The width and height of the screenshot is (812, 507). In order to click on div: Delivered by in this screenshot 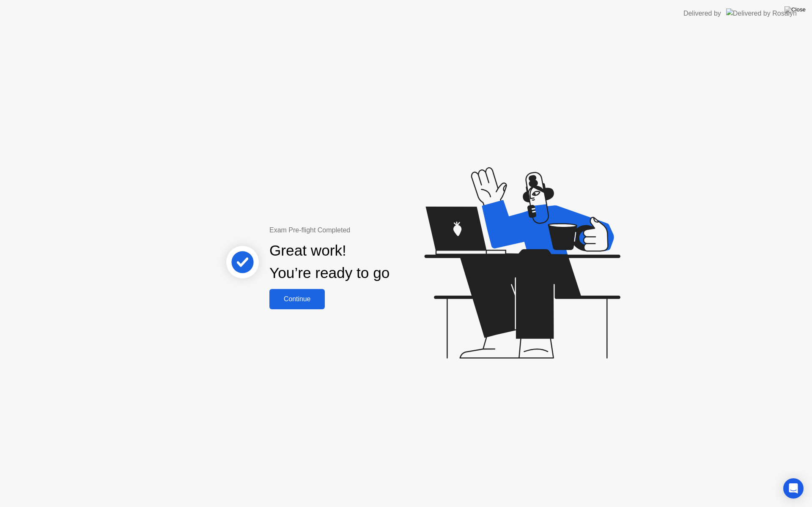, I will do `click(702, 14)`.